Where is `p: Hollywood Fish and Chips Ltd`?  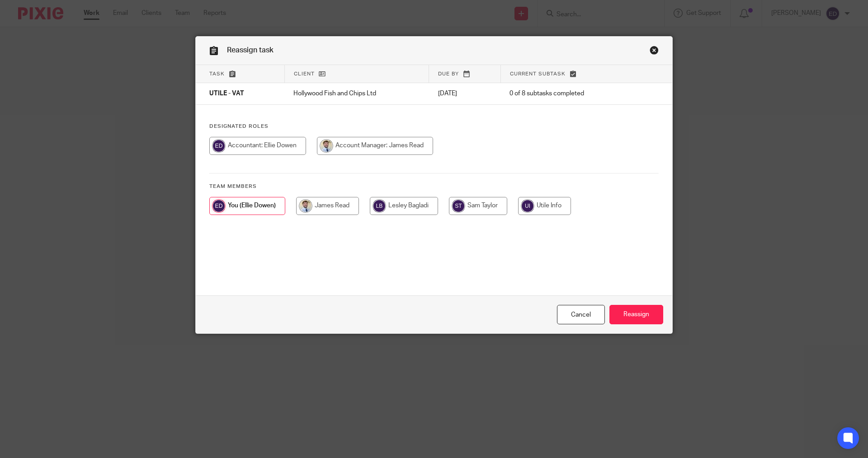
p: Hollywood Fish and Chips Ltd is located at coordinates (357, 93).